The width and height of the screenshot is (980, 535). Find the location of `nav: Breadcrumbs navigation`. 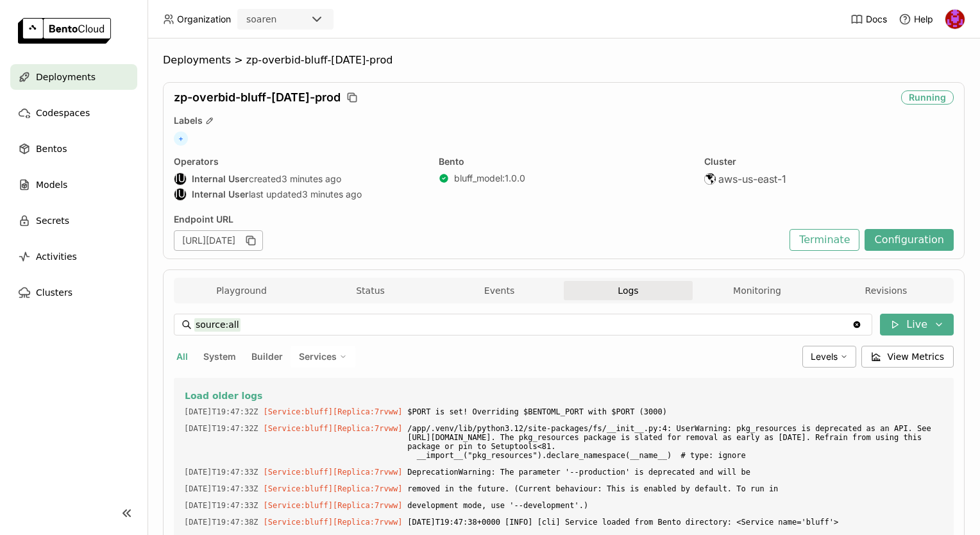

nav: Breadcrumbs navigation is located at coordinates (564, 61).